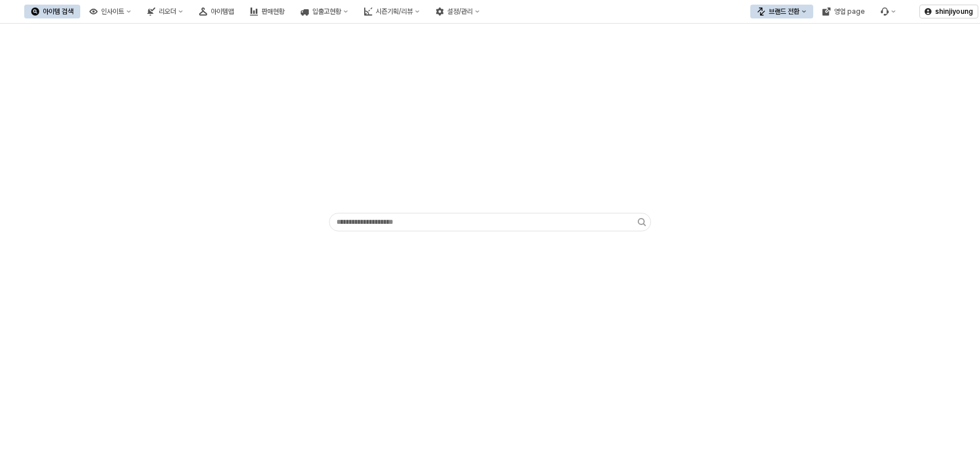  Describe the element at coordinates (888, 12) in the screenshot. I see `div: 버그 제보 및 기능 개선 요청` at that location.